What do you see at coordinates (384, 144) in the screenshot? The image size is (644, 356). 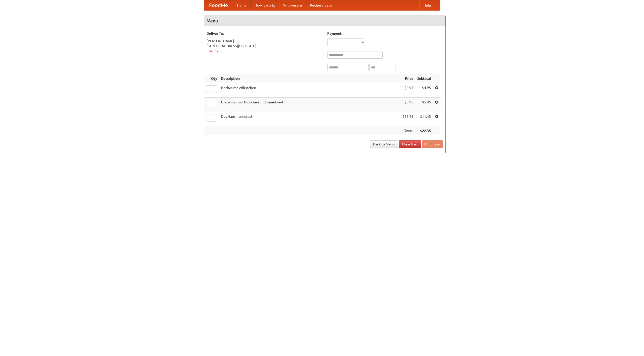 I see `a: Back to Menu` at bounding box center [384, 144].